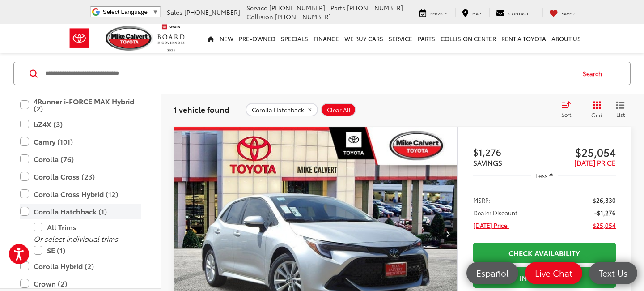 The image size is (644, 291). I want to click on button: Less, so click(545, 175).